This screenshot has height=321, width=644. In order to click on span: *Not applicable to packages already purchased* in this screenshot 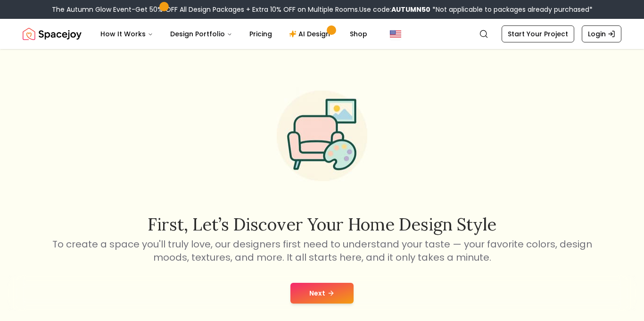, I will do `click(512, 9)`.